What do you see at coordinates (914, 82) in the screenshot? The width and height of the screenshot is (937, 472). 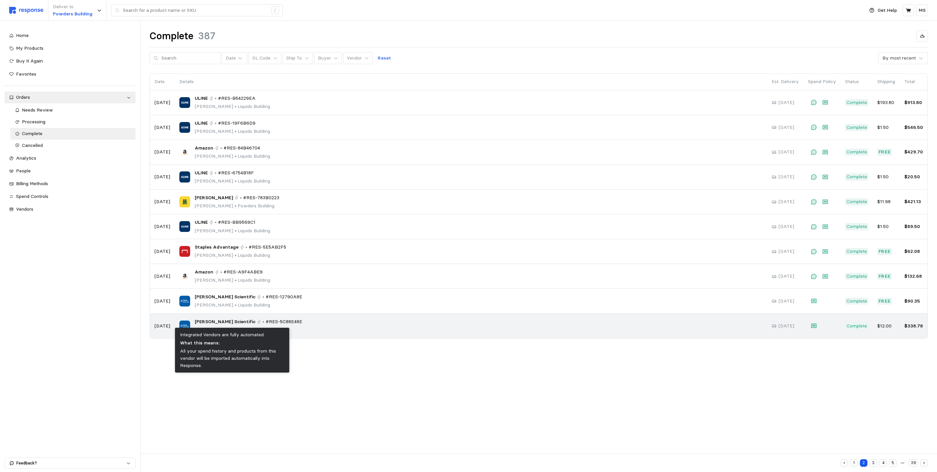 I see `p: Total` at bounding box center [914, 82].